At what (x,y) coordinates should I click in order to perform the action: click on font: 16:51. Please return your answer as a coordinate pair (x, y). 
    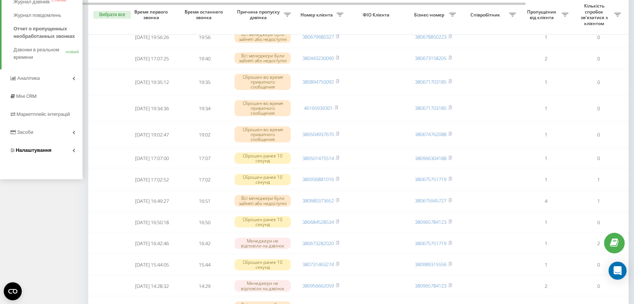
    Looking at the image, I should click on (204, 201).